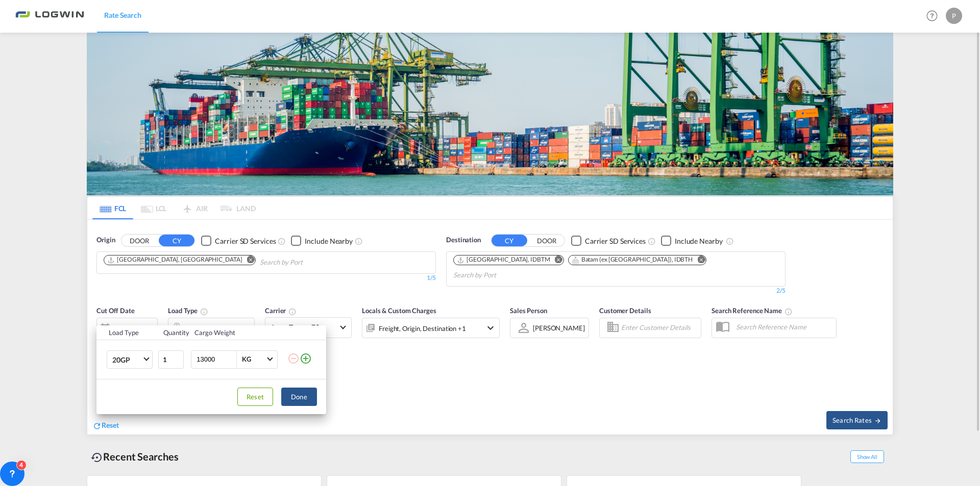 The image size is (980, 486). What do you see at coordinates (127, 333) in the screenshot?
I see `th: Load Type` at bounding box center [127, 333].